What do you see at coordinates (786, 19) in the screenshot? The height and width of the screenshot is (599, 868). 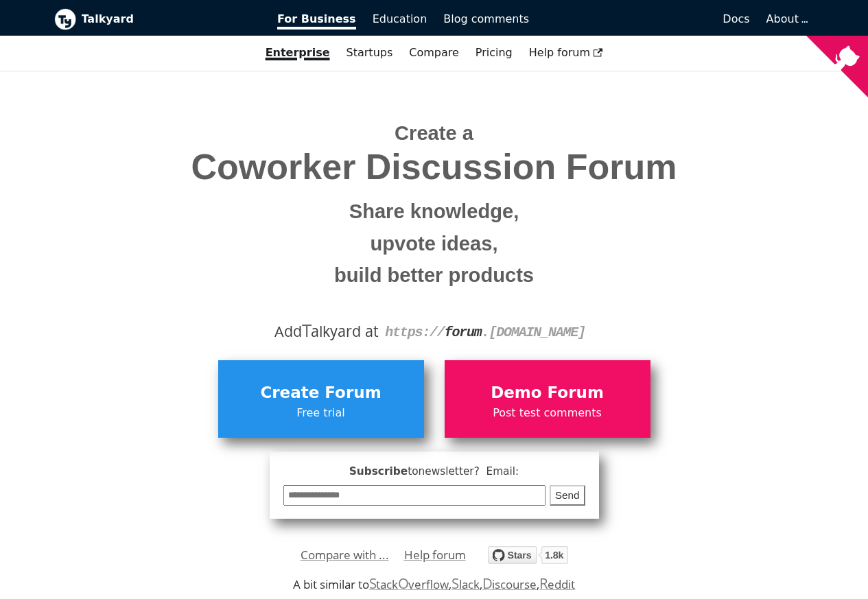 I see `span: About` at bounding box center [786, 19].